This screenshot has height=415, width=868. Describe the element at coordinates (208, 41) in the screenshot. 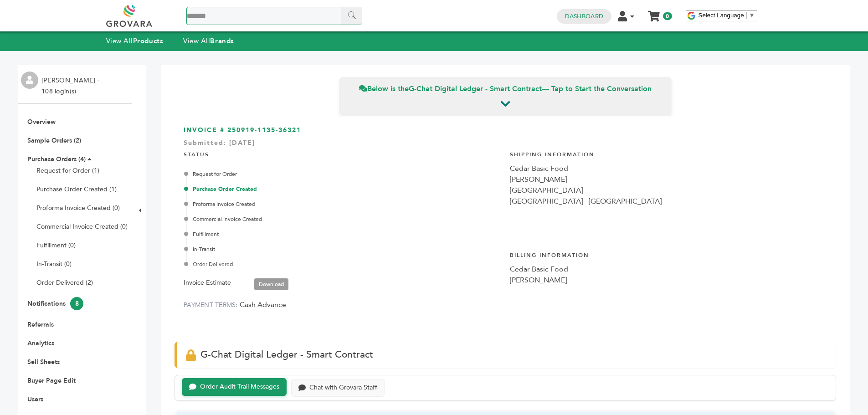

I see `a: View AllBrands` at that location.